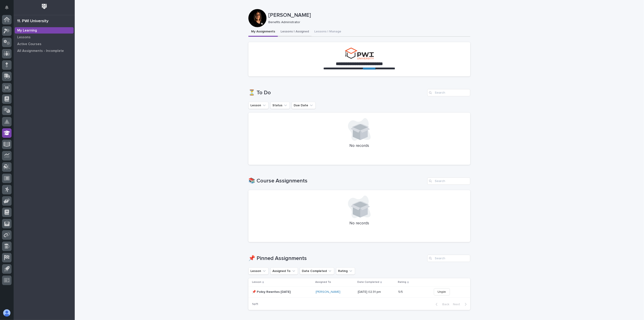 Image resolution: width=644 pixels, height=320 pixels. What do you see at coordinates (284, 271) in the screenshot?
I see `button: Assigned To` at bounding box center [284, 271].